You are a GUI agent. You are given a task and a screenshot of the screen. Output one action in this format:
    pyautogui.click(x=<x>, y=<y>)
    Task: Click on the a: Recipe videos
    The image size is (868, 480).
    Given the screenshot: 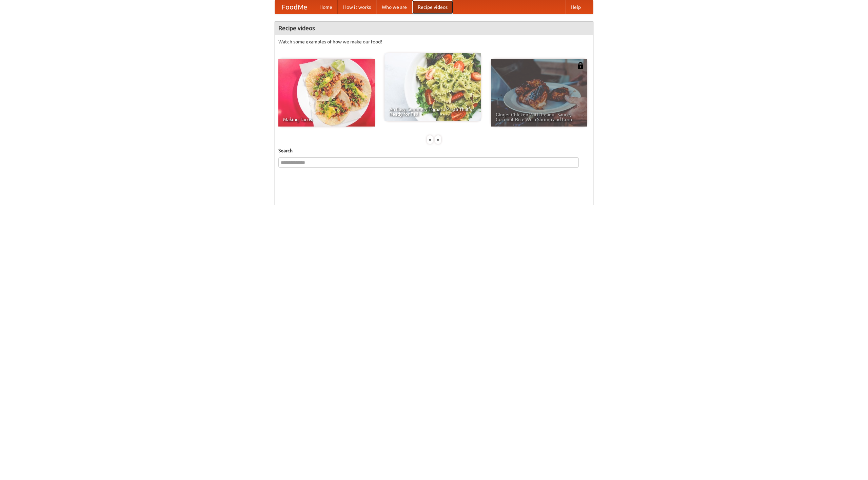 What is the action you would take?
    pyautogui.click(x=433, y=7)
    